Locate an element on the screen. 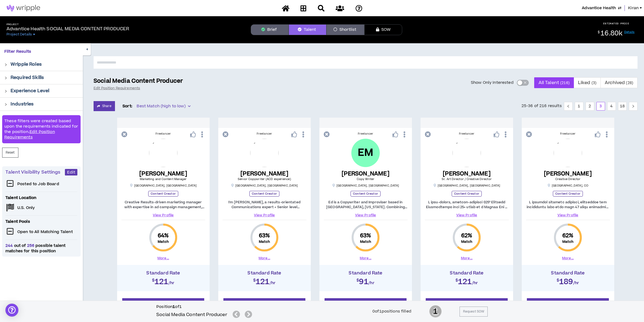 This screenshot has width=644, height=322. a: 4 is located at coordinates (611, 107).